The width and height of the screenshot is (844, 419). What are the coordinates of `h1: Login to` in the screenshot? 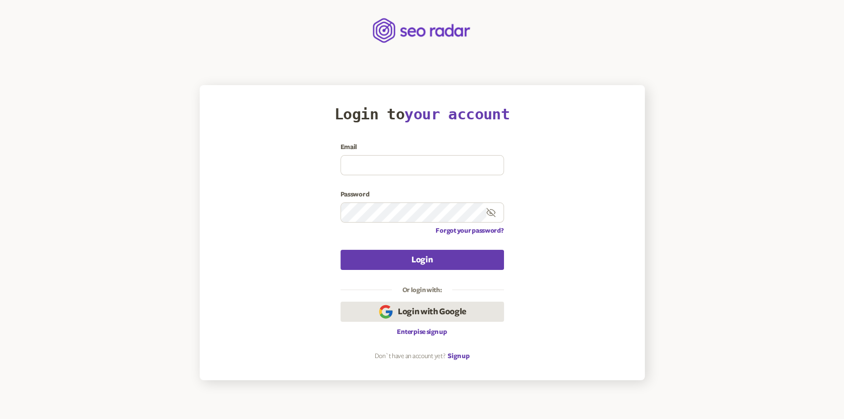 It's located at (422, 114).